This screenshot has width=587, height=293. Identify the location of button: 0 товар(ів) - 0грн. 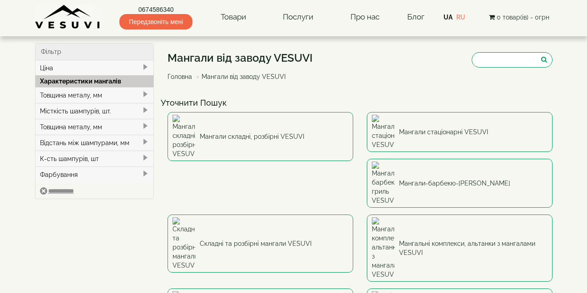
(519, 17).